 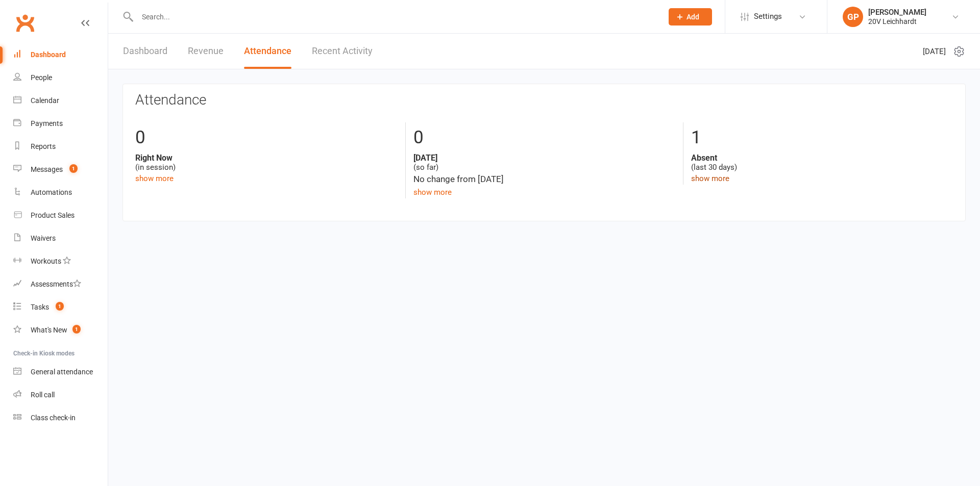 What do you see at coordinates (395, 17) in the screenshot?
I see `input: Search...` at bounding box center [395, 17].